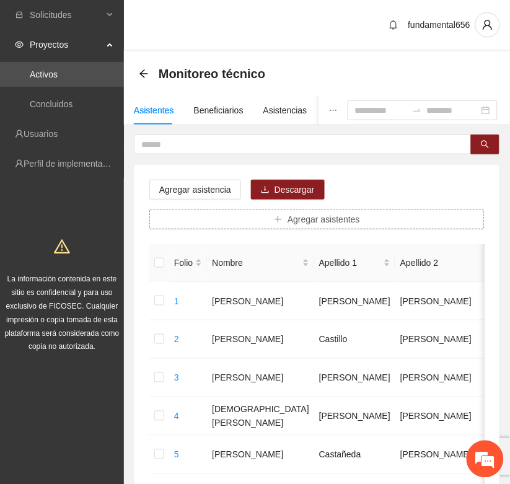  Describe the element at coordinates (393, 25) in the screenshot. I see `span: bell` at that location.